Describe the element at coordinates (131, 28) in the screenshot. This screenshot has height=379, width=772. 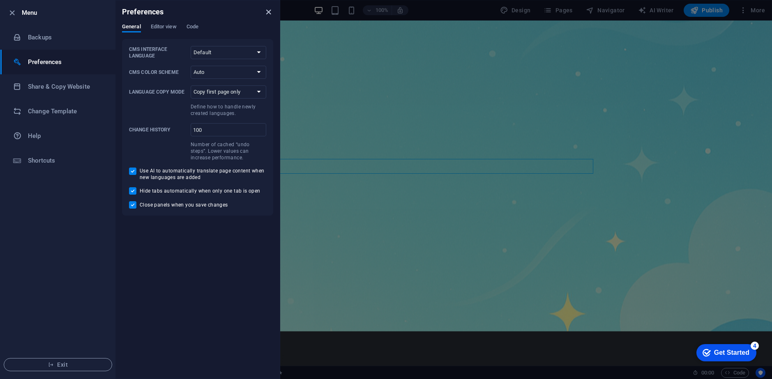
I see `span: General` at that location.